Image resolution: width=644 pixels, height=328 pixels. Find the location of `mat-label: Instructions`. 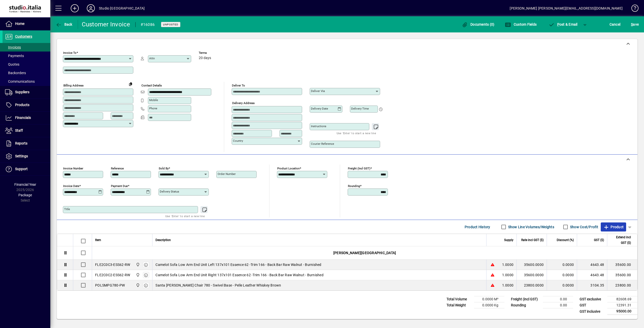

mat-label: Instructions is located at coordinates (319, 126).